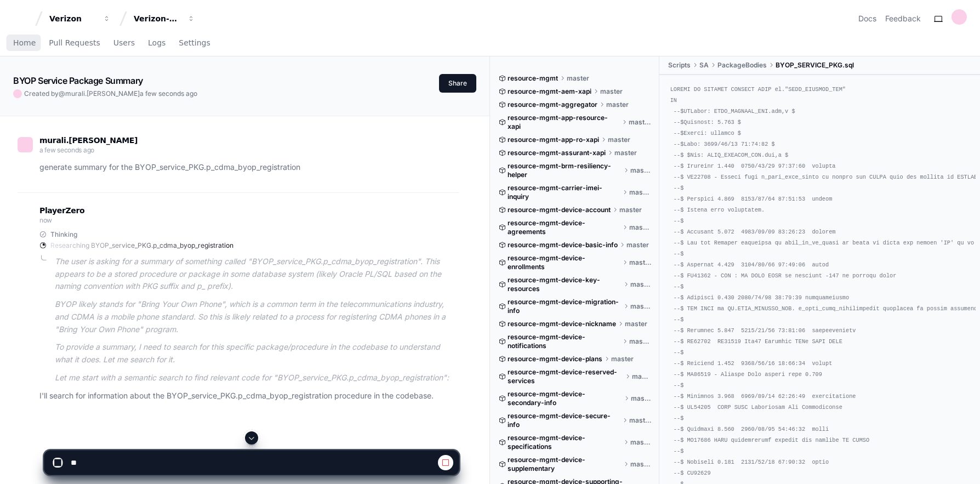 The height and width of the screenshot is (484, 980). Describe the element at coordinates (74, 42) in the screenshot. I see `span: Pull Requests` at that location.